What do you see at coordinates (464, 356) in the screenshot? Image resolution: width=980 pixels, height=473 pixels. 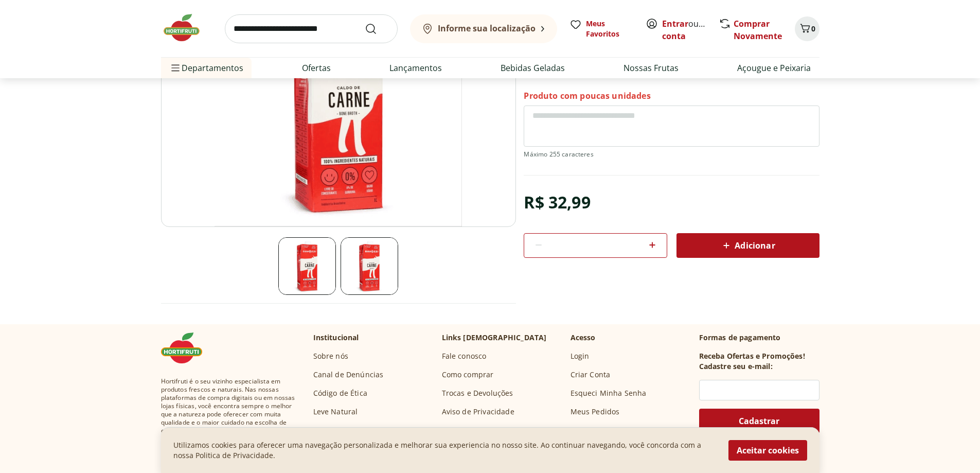 I see `a: Fale conosco` at bounding box center [464, 356].